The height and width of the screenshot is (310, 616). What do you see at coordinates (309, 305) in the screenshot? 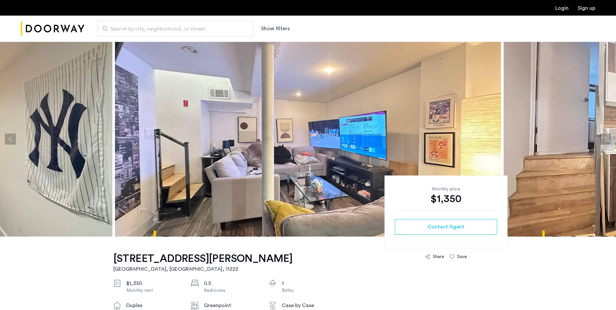
I see `div: Case by Case` at bounding box center [309, 305].